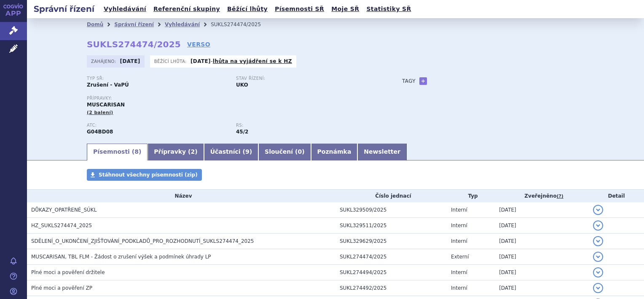 Image resolution: width=644 pixels, height=299 pixels. Describe the element at coordinates (61, 288) in the screenshot. I see `span: Plné moci a pověření ZP` at that location.